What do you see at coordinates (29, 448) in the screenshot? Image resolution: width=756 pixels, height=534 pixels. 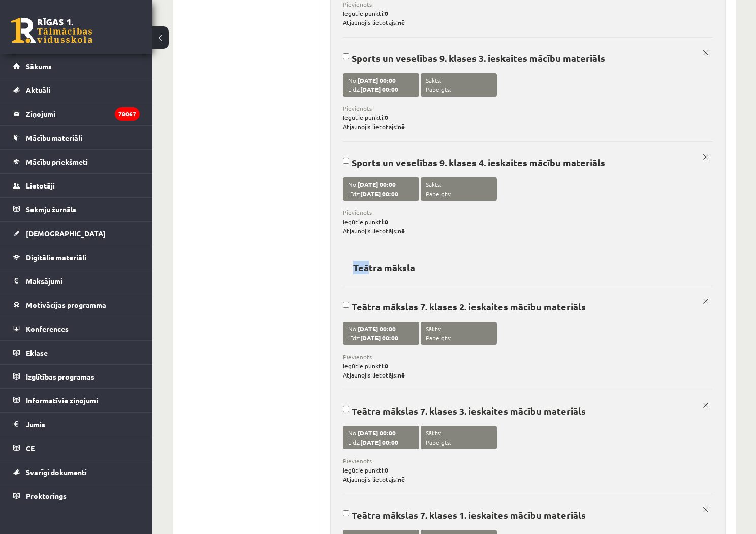 I see `span: CE` at bounding box center [29, 448].